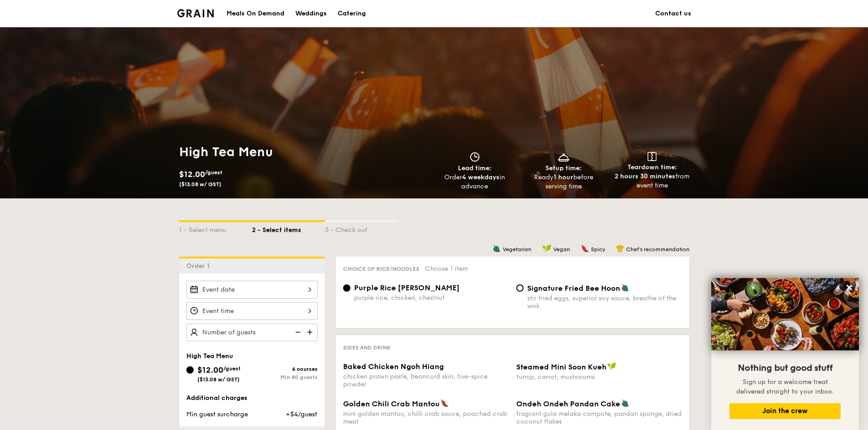  I want to click on div: fragrant gula melaka compote, pandan sponge, dried coconut flakes, so click(599, 418).